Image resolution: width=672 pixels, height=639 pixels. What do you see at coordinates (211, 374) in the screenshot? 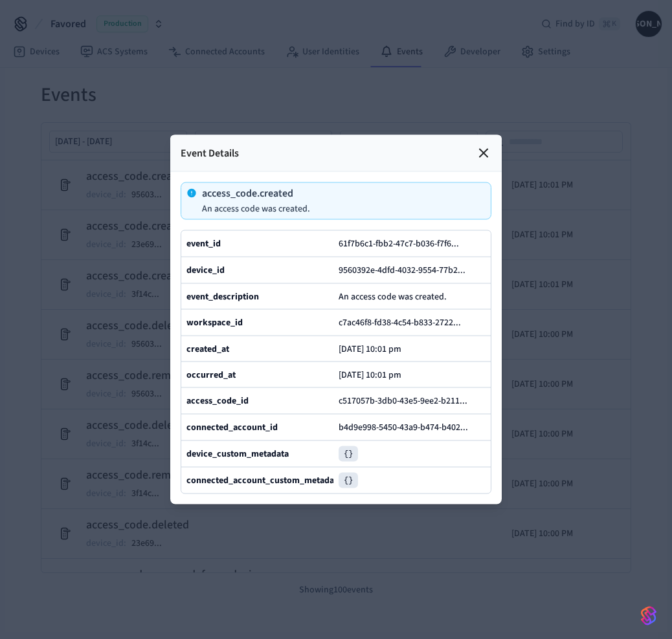
I see `b: occurred_at` at bounding box center [211, 374].